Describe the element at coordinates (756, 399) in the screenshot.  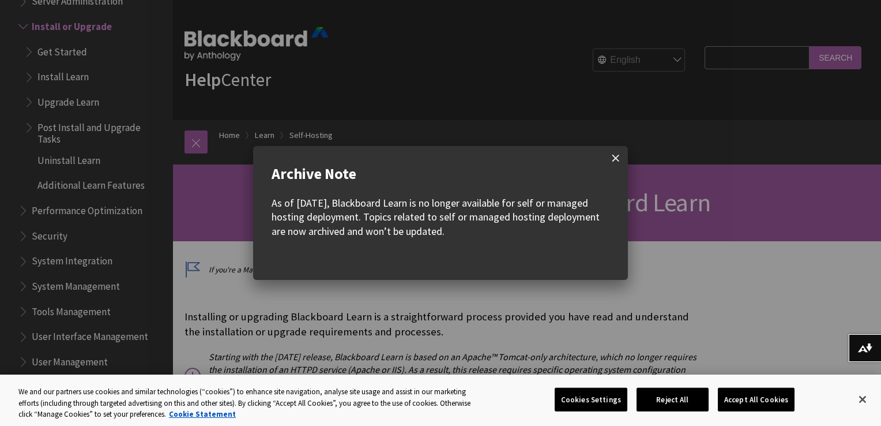
I see `button: Accept All Cookies` at that location.